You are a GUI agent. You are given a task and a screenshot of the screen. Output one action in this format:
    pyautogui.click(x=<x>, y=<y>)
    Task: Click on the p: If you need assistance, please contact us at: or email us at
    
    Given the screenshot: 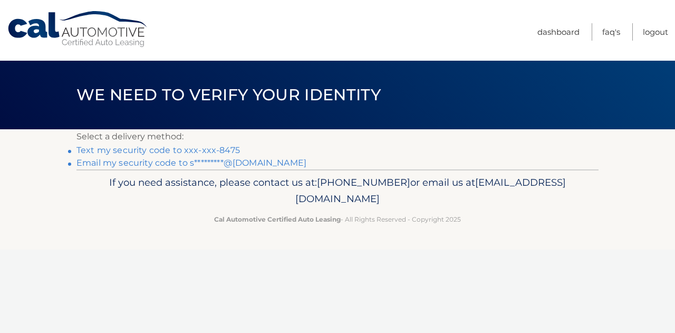 What is the action you would take?
    pyautogui.click(x=338, y=191)
    